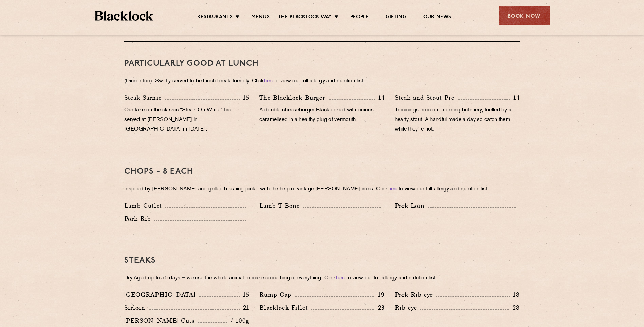 Image resolution: width=644 pixels, height=327 pixels. I want to click on p: Blacklock Fillet, so click(285, 307).